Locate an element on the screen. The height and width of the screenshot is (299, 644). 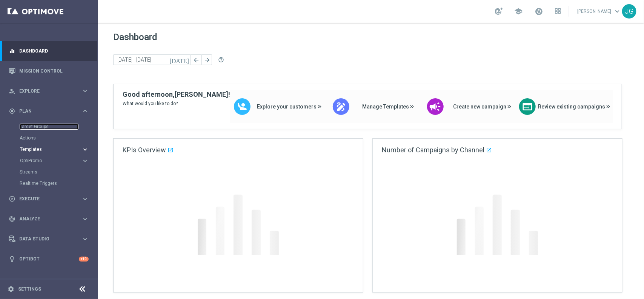
div: gps_fixed Plan keyboard_arrow_right is located at coordinates (49, 111).